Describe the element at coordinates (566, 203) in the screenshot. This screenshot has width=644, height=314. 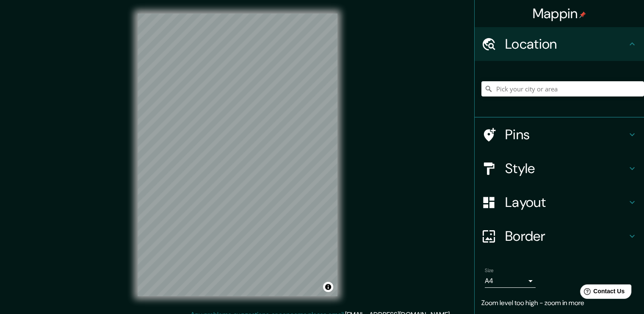
I see `h4: Layout` at that location.